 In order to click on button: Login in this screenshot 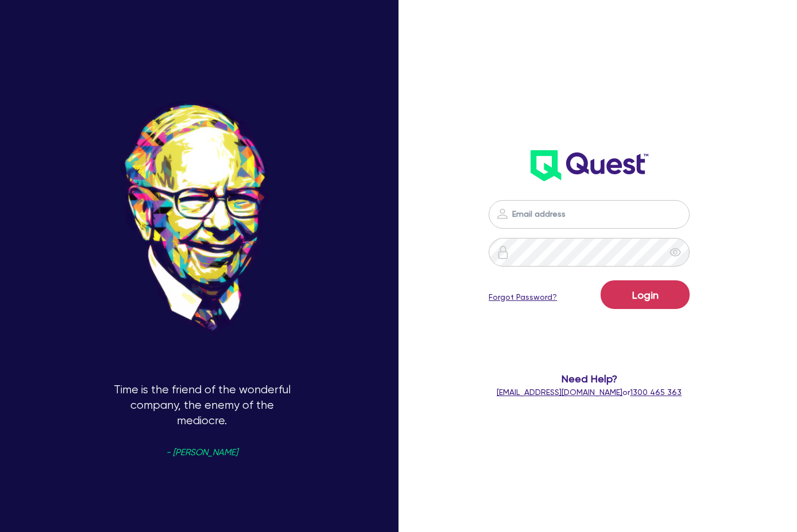, I will do `click(645, 295)`.